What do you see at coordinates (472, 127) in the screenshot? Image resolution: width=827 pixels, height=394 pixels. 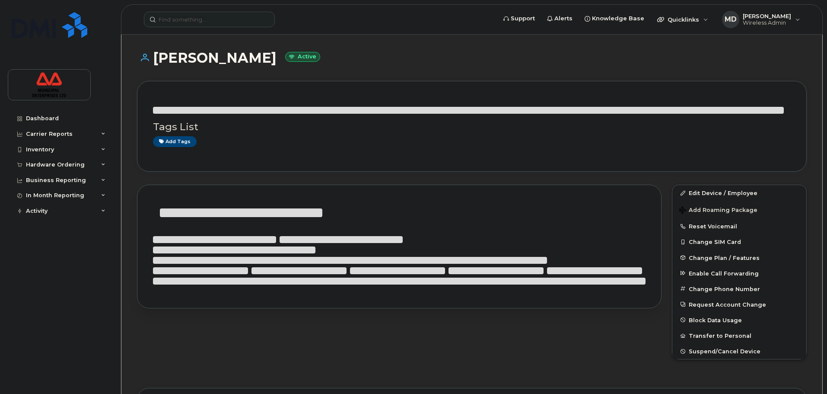 I see `h3: Tags List` at bounding box center [472, 127].